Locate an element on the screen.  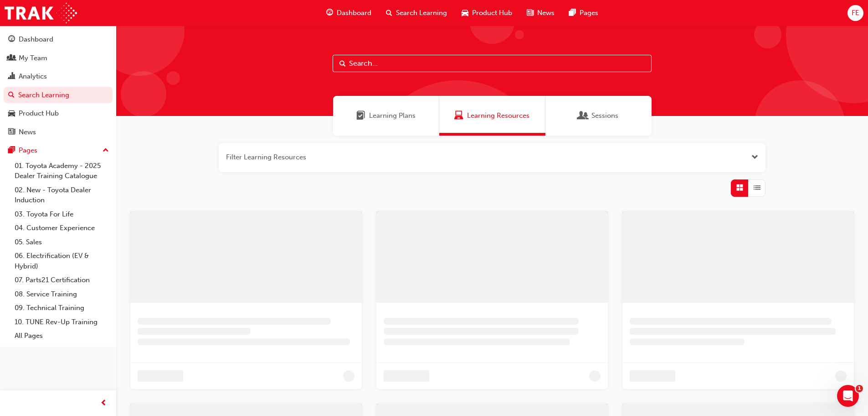
span: 1 is located at coordinates (860, 388).